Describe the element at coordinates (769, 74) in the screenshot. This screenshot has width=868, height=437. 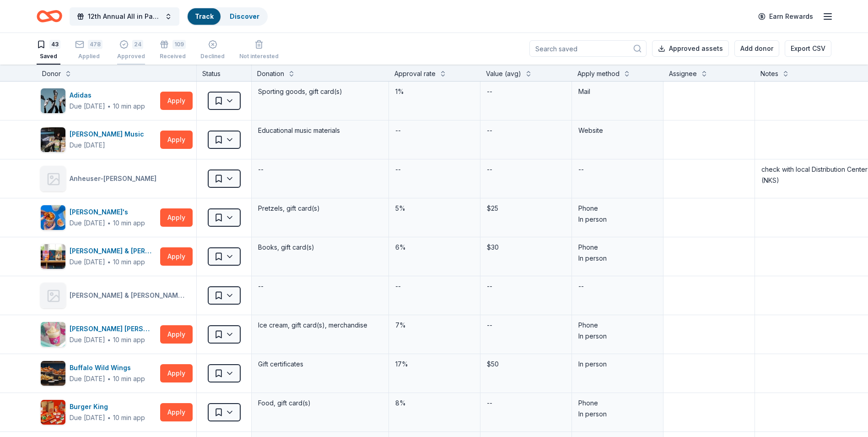
I see `div: Notes` at that location.